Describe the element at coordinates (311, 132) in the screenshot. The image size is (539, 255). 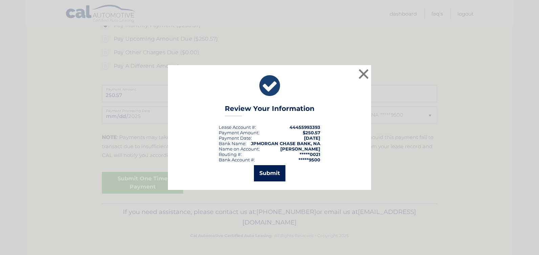
I see `span: $250.57` at that location.